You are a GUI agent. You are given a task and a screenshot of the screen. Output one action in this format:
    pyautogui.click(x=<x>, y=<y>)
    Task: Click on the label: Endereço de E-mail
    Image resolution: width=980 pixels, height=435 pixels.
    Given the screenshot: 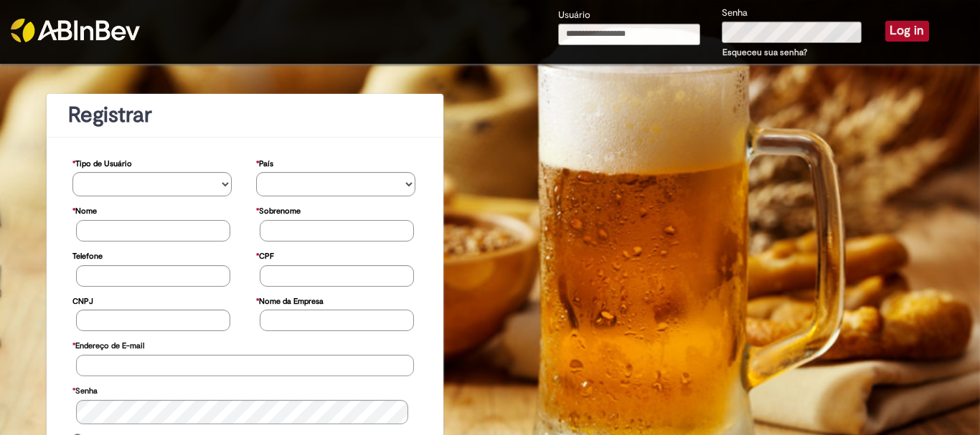 What is the action you would take?
    pyautogui.click(x=109, y=344)
    